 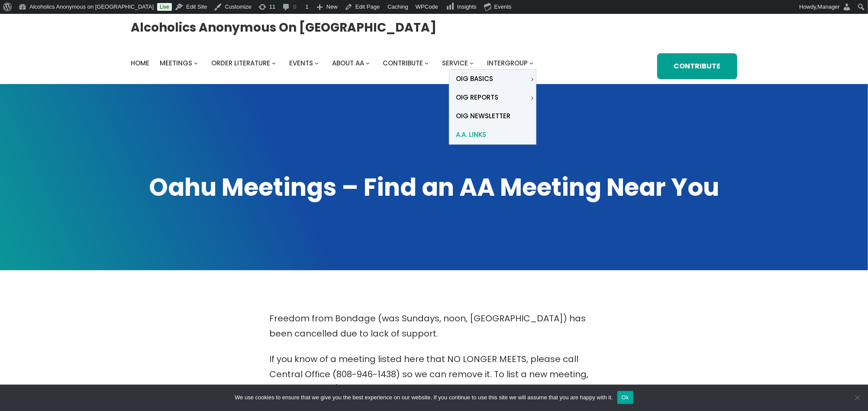 What do you see at coordinates (489, 79) in the screenshot?
I see `a: OIG Basics` at bounding box center [489, 79].